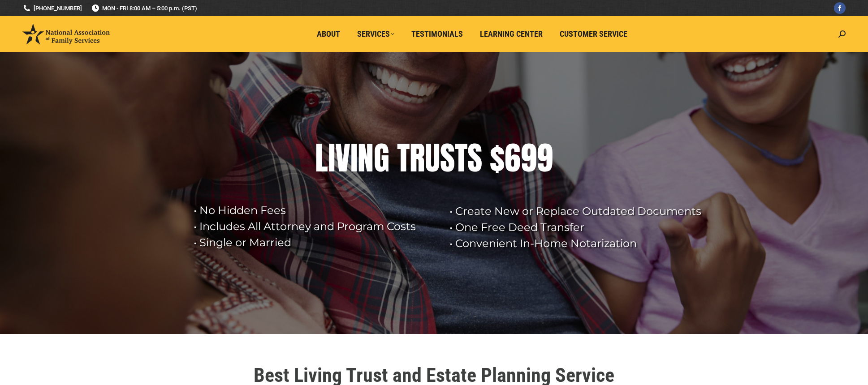 This screenshot has height=385, width=868. What do you see at coordinates (328, 34) in the screenshot?
I see `span: About` at bounding box center [328, 34].